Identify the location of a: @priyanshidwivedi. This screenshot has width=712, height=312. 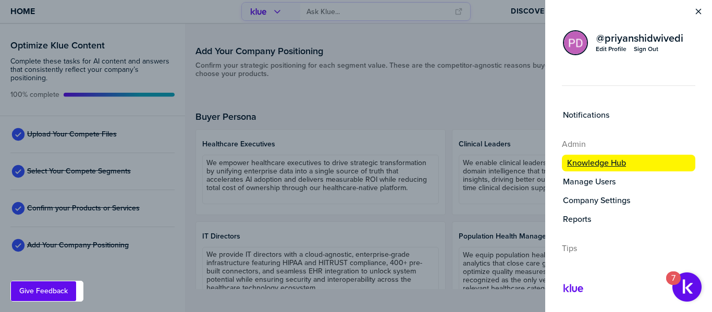
(640, 38).